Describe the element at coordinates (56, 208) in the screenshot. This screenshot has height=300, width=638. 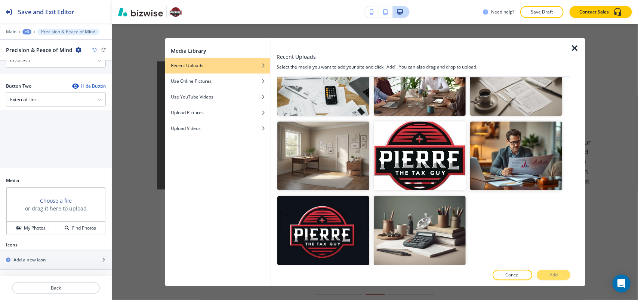
I see `h3: or drag it here to upload` at that location.